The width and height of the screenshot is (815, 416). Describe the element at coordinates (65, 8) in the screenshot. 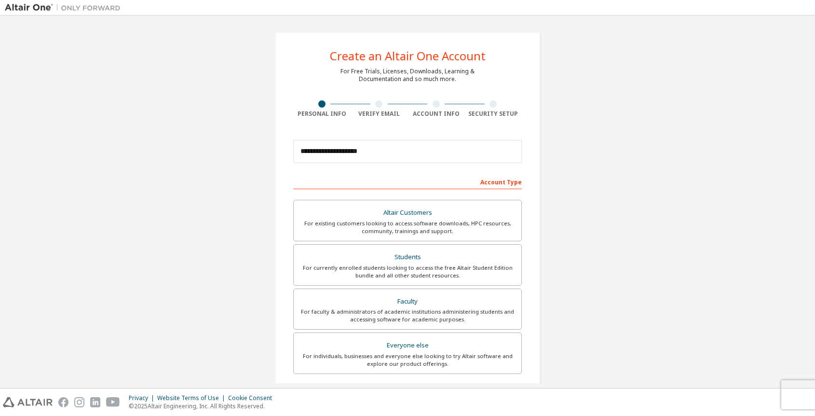

I see `img: Altair One` at that location.